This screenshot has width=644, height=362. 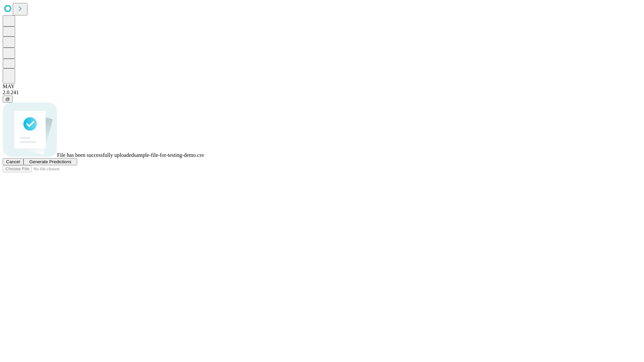 I want to click on span: sample-file-for-testing-demo.csv, so click(x=169, y=155).